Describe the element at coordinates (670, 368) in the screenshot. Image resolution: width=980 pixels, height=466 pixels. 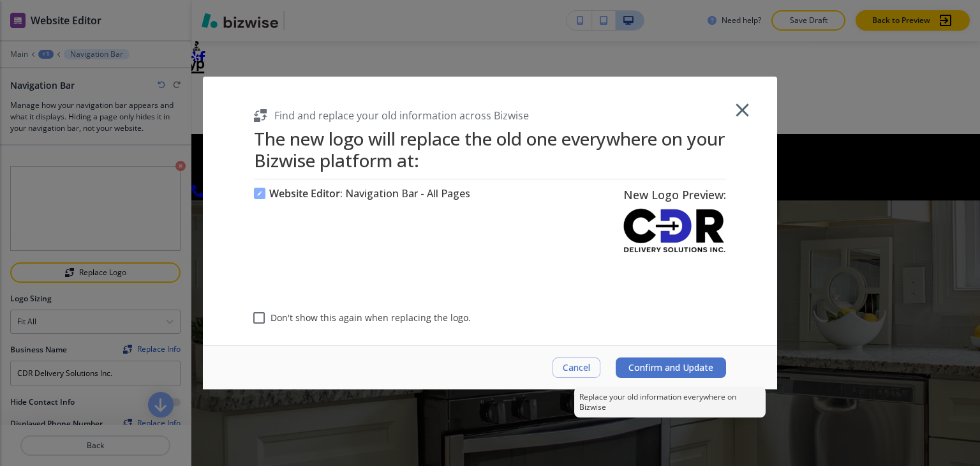
I see `span: Confirm and Update` at that location.